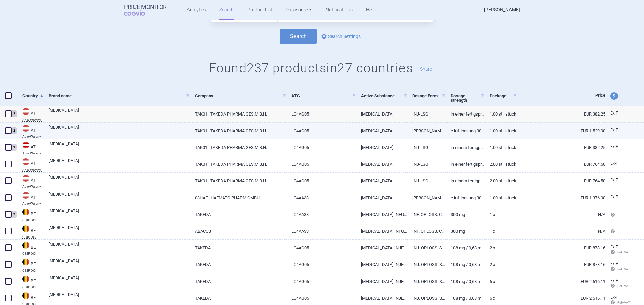 The height and width of the screenshot is (305, 644). Describe the element at coordinates (561, 130) in the screenshot. I see `a: EUR 1,529.00` at that location.